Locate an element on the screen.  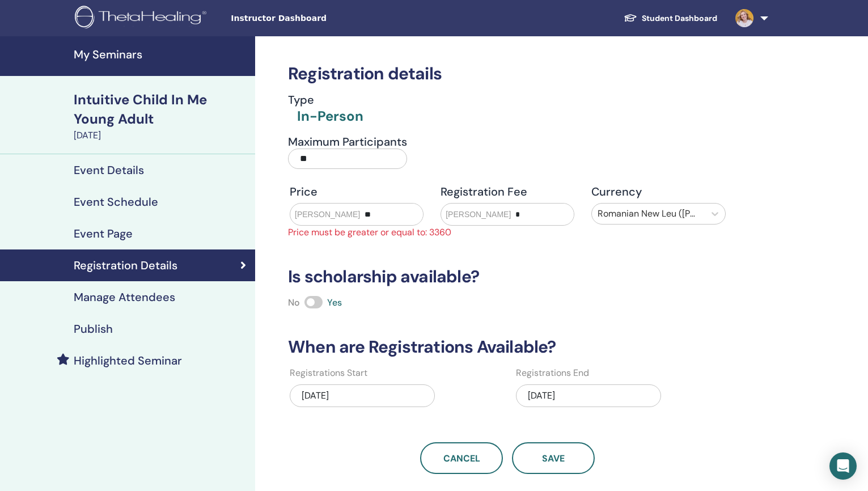
h4: Currency is located at coordinates (658, 192).